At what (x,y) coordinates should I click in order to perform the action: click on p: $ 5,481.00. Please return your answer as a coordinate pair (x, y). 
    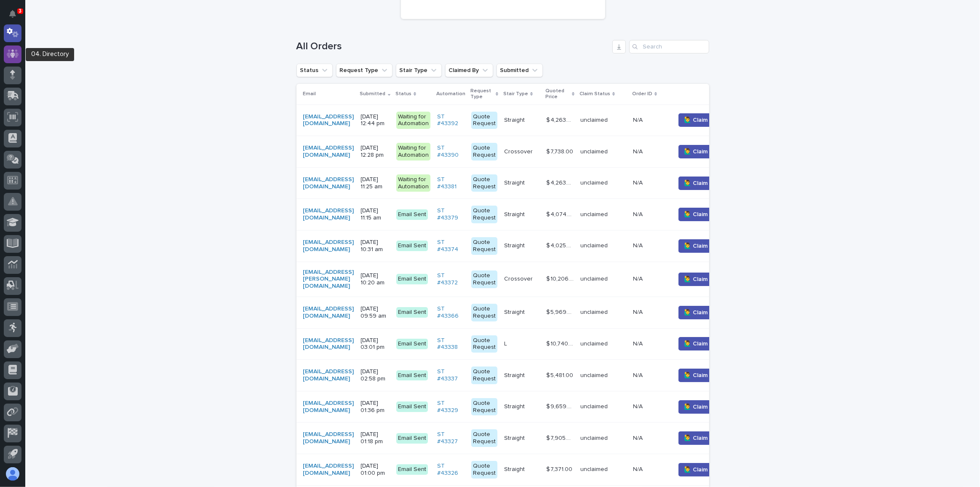
    Looking at the image, I should click on (561, 375).